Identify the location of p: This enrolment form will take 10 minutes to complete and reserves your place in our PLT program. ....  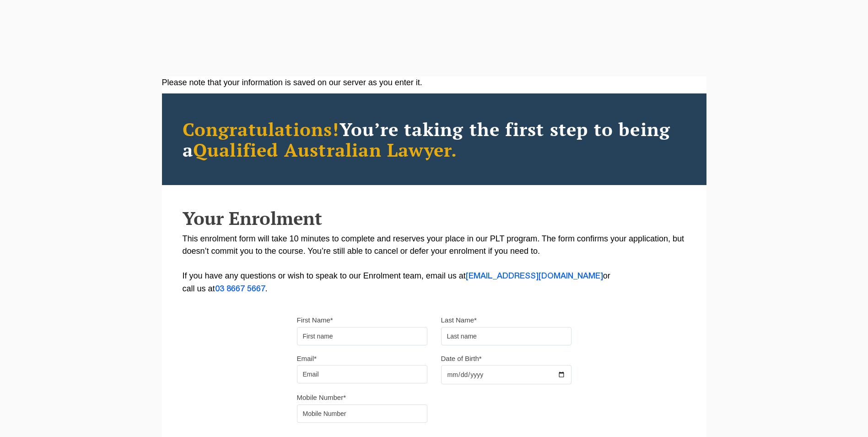
(435, 264).